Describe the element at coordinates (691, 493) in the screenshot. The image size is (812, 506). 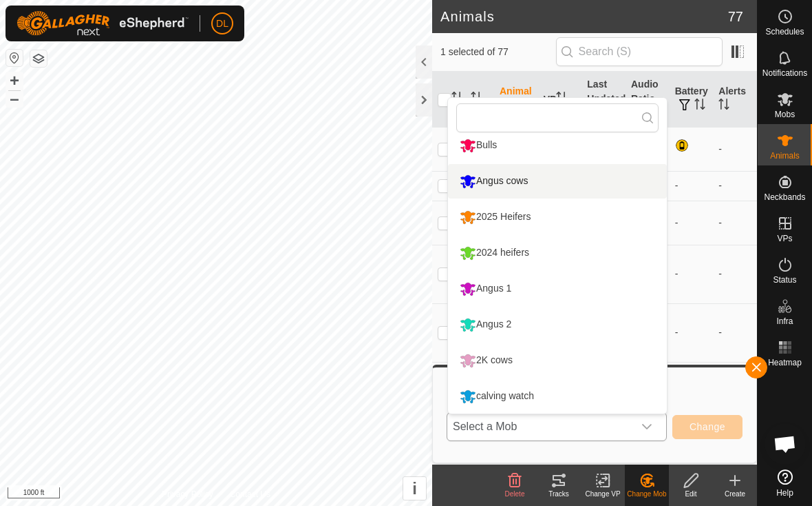
I see `div: Edit` at that location.